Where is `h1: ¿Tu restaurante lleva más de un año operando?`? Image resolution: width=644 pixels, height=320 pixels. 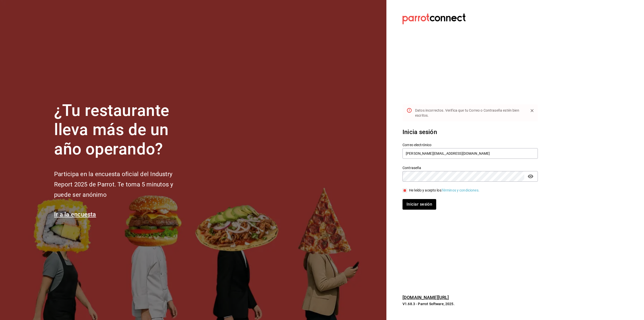 h1: ¿Tu restaurante lleva más de un año operando? is located at coordinates (122, 130).